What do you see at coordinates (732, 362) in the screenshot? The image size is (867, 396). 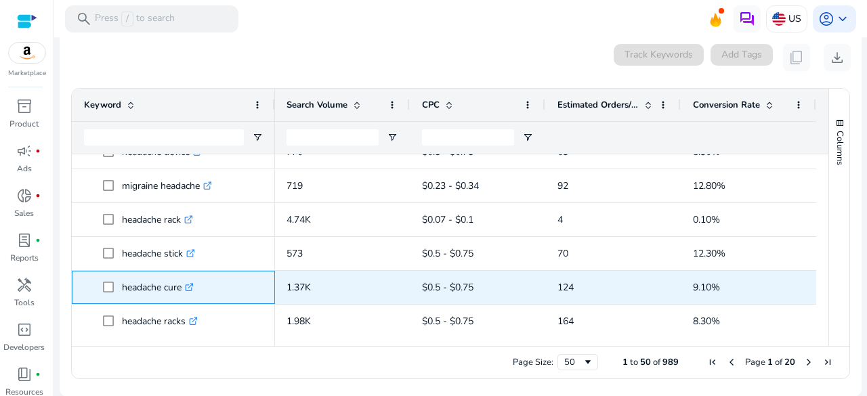 I see `div: Previous Page` at bounding box center [732, 362].